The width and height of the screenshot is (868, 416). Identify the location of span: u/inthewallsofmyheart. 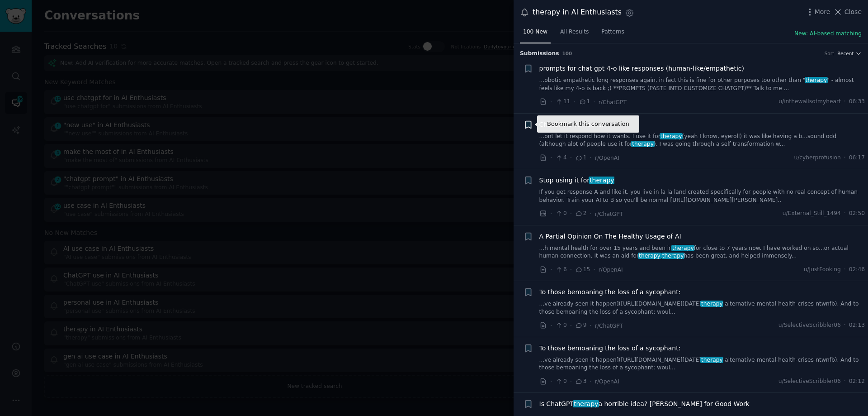
(809, 102).